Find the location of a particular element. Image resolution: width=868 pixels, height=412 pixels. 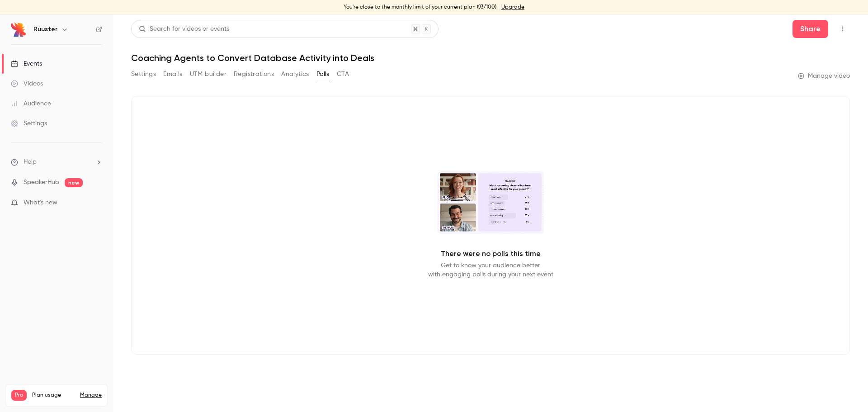

li: help-dropdown-opener is located at coordinates (56, 162).